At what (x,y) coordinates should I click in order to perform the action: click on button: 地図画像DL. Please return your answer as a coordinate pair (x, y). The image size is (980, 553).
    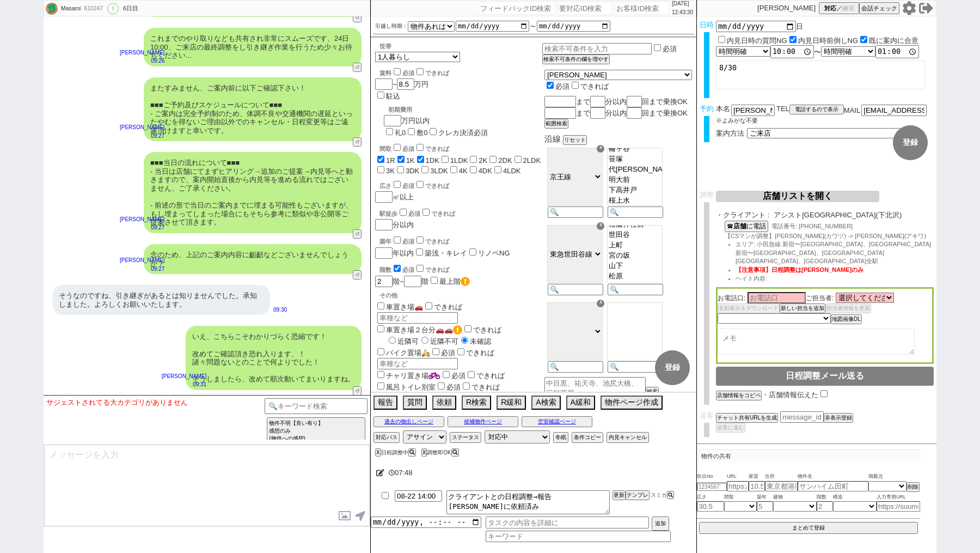
    Looking at the image, I should click on (846, 319).